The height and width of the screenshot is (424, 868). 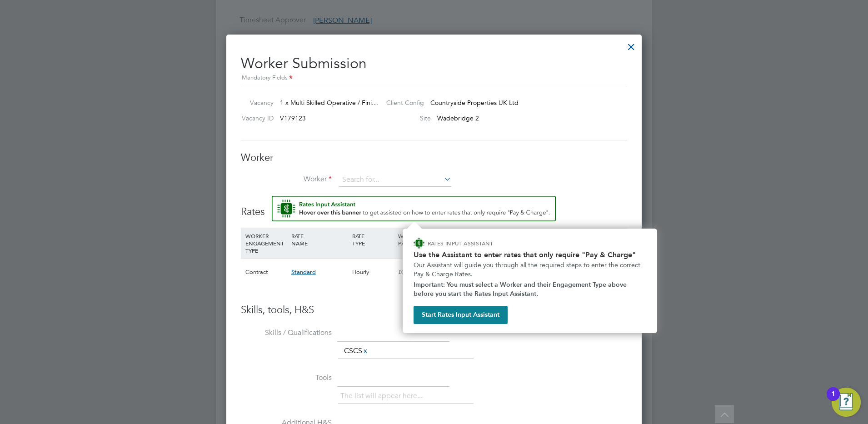 I want to click on p: RATES INPUT ASSISTANT, so click(x=484, y=243).